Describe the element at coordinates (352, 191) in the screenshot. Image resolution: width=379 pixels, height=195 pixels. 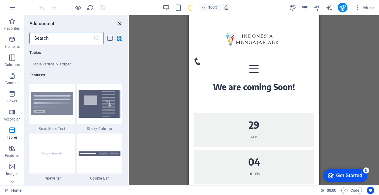
I see `span: Code` at that location.